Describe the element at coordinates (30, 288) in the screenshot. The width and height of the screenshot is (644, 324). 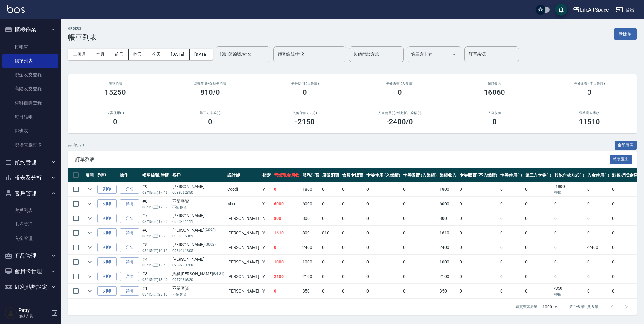
I see `button: 紅利點數設定` at that location.